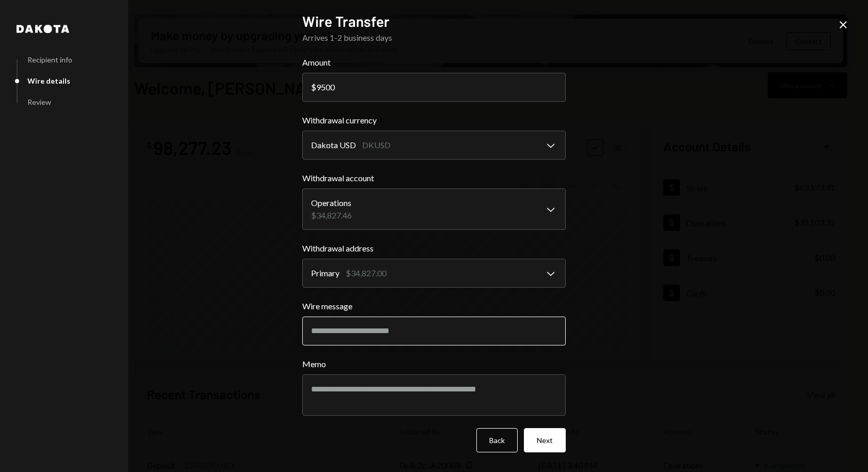 This screenshot has width=868, height=472. Describe the element at coordinates (434, 178) in the screenshot. I see `label: Withdrawal account` at that location.